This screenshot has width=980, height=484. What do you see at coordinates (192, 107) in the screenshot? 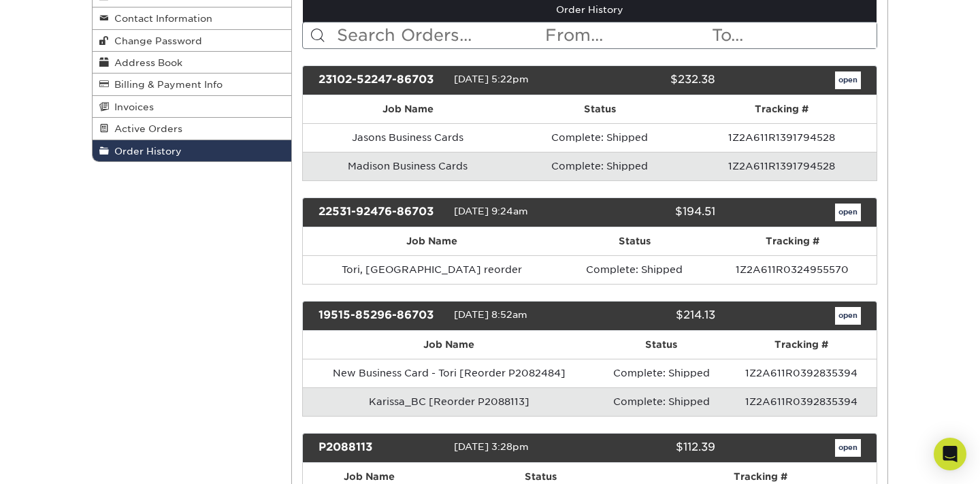
I see `a: Invoices` at bounding box center [192, 107].